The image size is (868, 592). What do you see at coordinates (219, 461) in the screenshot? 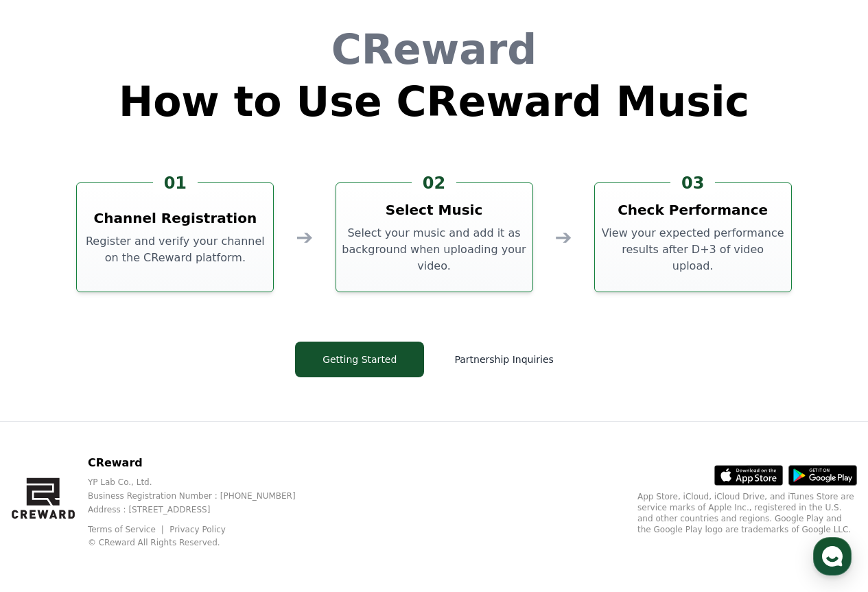
I see `span: Settings` at bounding box center [219, 461].